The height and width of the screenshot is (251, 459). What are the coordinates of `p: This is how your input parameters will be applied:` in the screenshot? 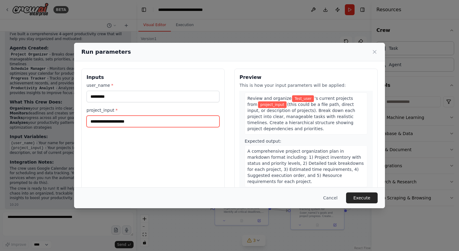 It's located at (306, 85).